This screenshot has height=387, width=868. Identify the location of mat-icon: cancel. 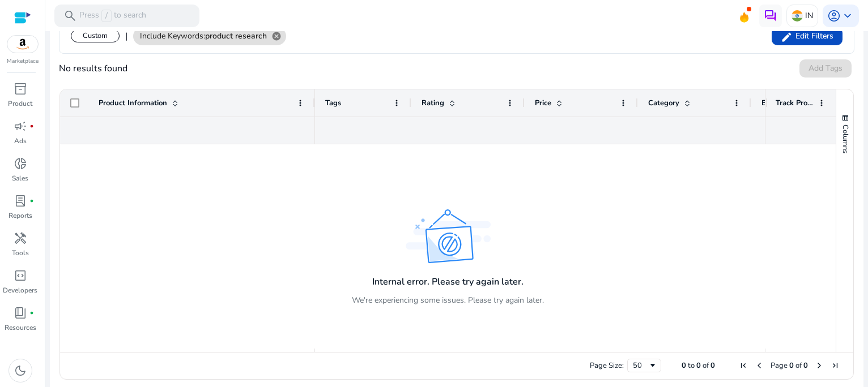
(277, 36).